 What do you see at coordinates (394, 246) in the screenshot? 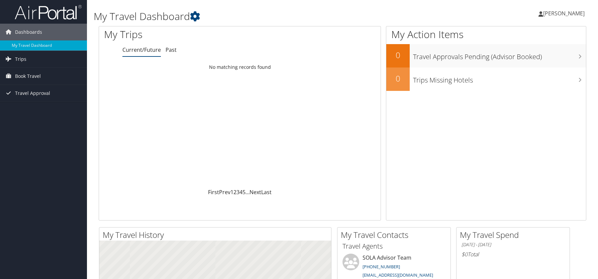
I see `h3: Travel Agents` at bounding box center [394, 246].